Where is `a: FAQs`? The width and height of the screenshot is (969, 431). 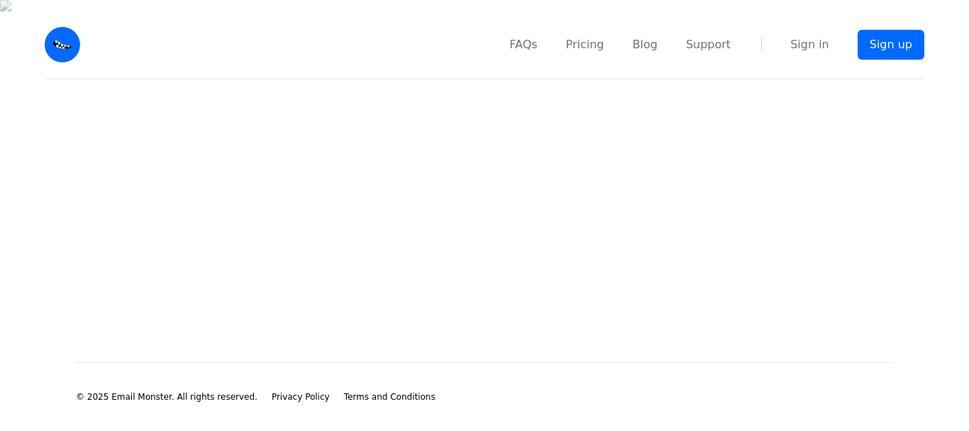
a: FAQs is located at coordinates (523, 45).